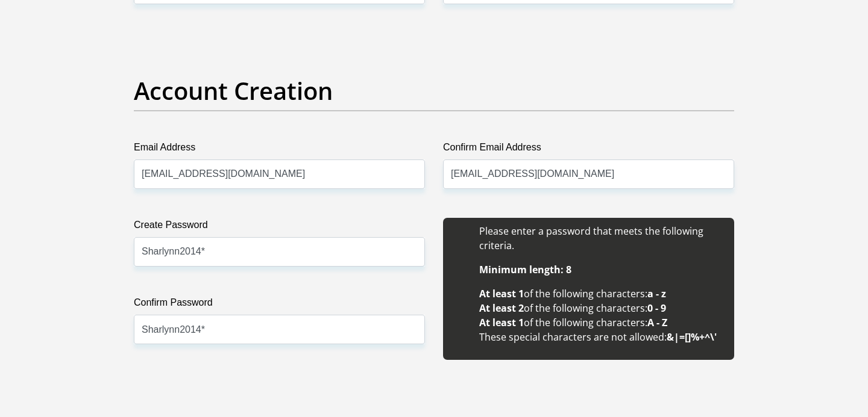 Image resolution: width=868 pixels, height=417 pixels. Describe the element at coordinates (601, 239) in the screenshot. I see `li: Please enter a password that meets the following criteria.` at that location.